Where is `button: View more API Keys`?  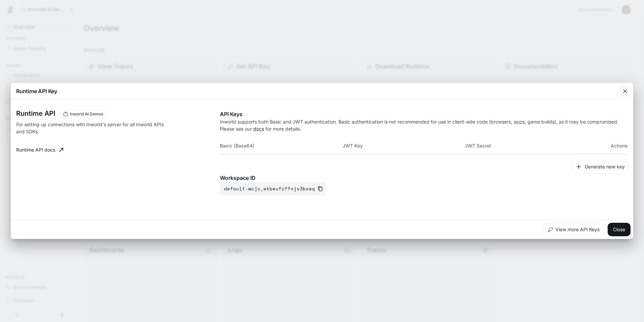 button: View more API Keys is located at coordinates (574, 229).